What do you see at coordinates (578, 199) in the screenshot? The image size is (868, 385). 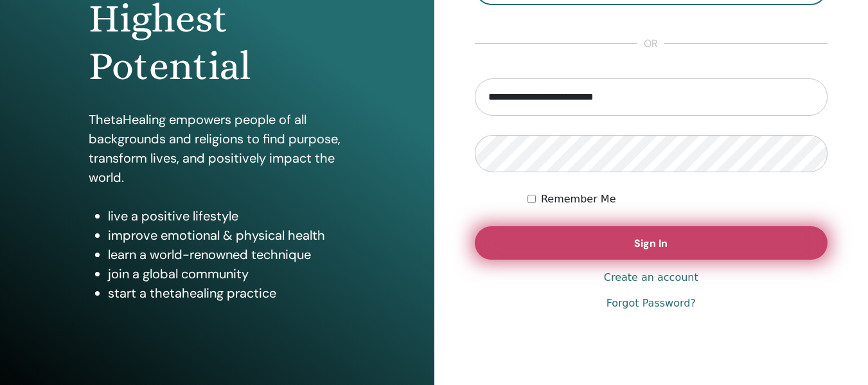 I see `label: Remember Me` at bounding box center [578, 199].